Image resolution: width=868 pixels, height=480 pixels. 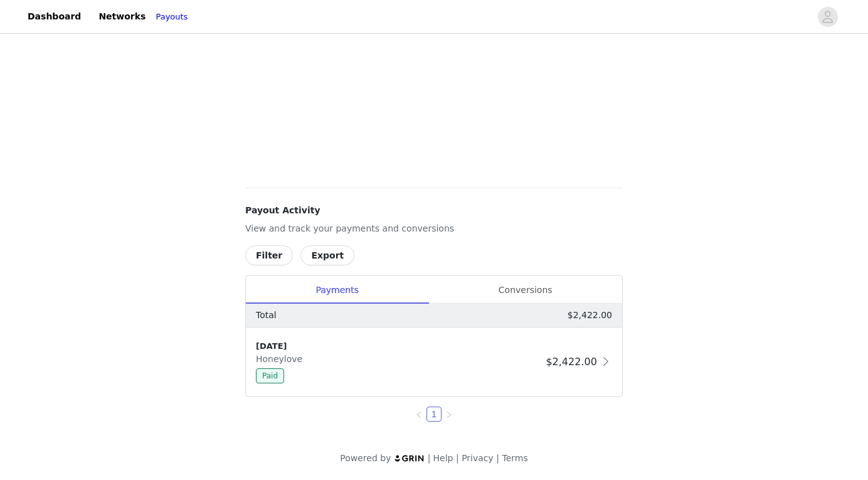 I want to click on a: Dashboard, so click(x=54, y=16).